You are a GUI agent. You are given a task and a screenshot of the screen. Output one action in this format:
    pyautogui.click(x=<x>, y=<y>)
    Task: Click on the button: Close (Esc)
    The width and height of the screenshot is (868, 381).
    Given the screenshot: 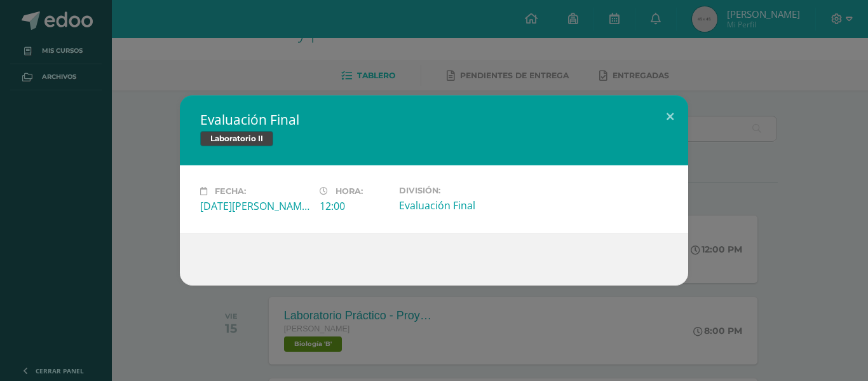 What is the action you would take?
    pyautogui.click(x=670, y=117)
    